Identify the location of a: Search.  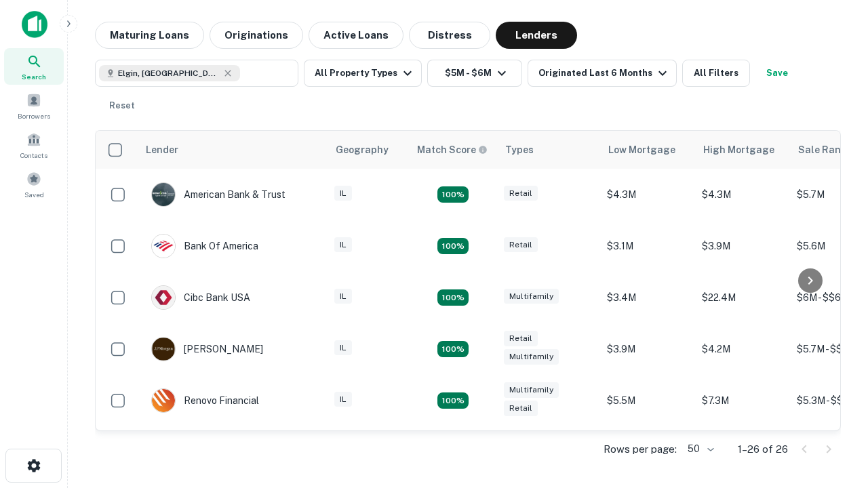
(34, 67).